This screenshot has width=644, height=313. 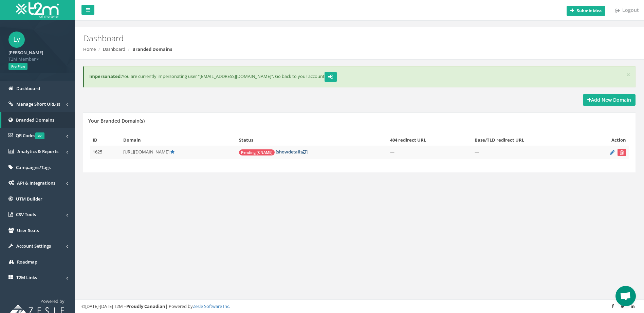 What do you see at coordinates (609, 100) in the screenshot?
I see `a: Add New Domain` at bounding box center [609, 100].